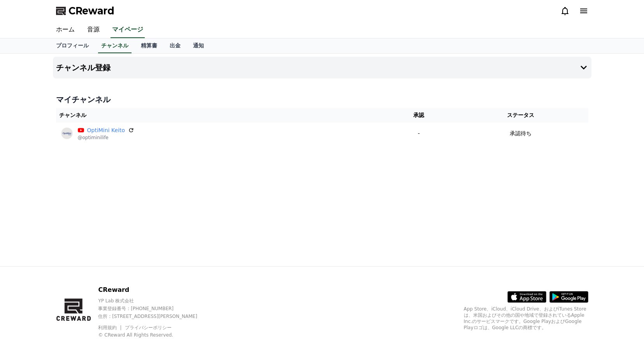 Image resolution: width=644 pixels, height=363 pixels. I want to click on a: 利用規約, so click(110, 328).